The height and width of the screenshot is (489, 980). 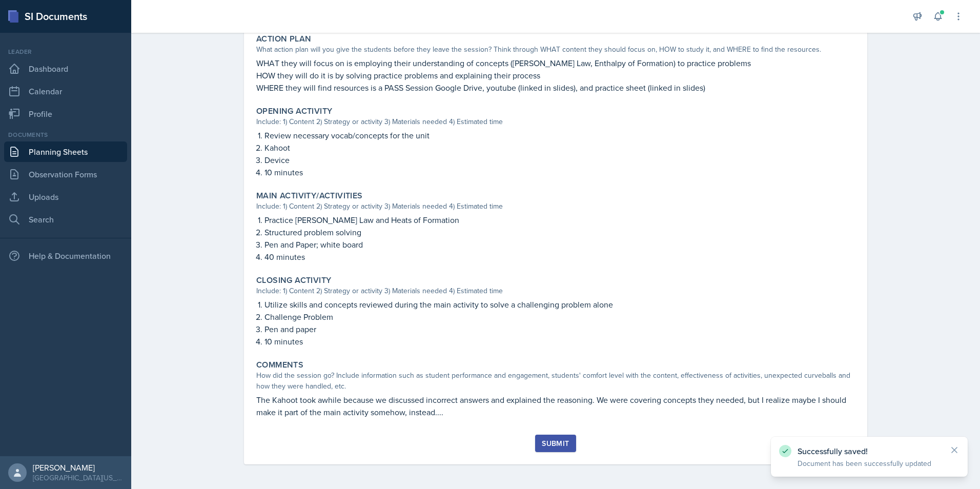 What do you see at coordinates (560, 232) in the screenshot?
I see `p: Structured problem solving` at bounding box center [560, 232].